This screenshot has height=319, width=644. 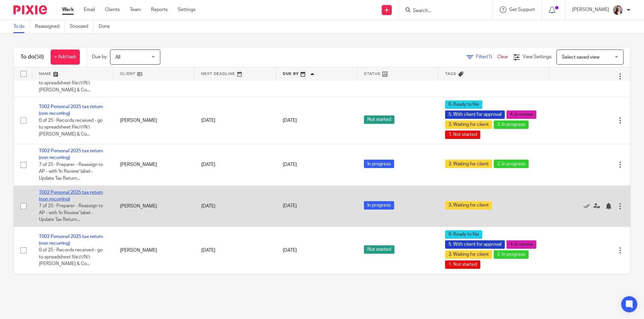 What do you see at coordinates (89, 10) in the screenshot?
I see `a: Email` at bounding box center [89, 10].